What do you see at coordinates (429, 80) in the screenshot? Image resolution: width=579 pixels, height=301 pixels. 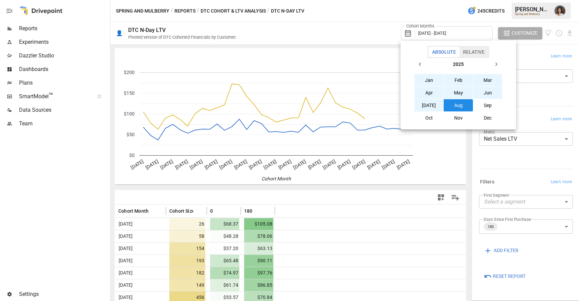 I see `button: Jan` at bounding box center [429, 80].